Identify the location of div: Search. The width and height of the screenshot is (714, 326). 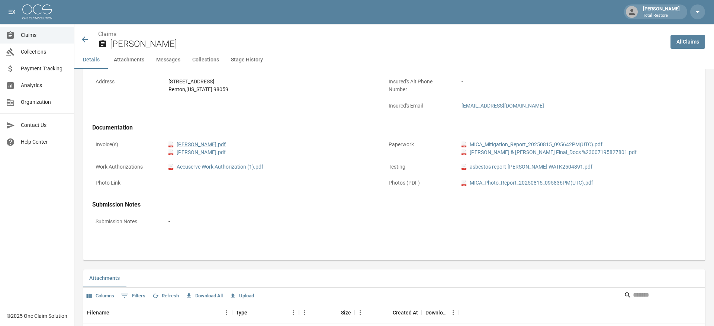
(664, 296).